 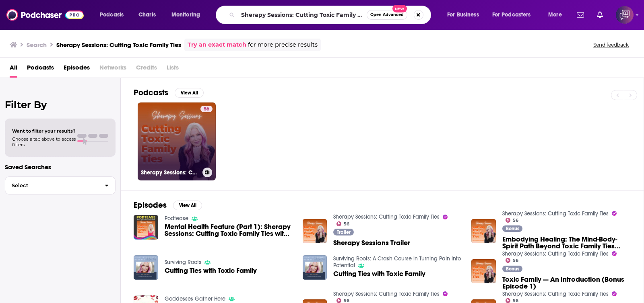 I want to click on span: All, so click(x=13, y=69).